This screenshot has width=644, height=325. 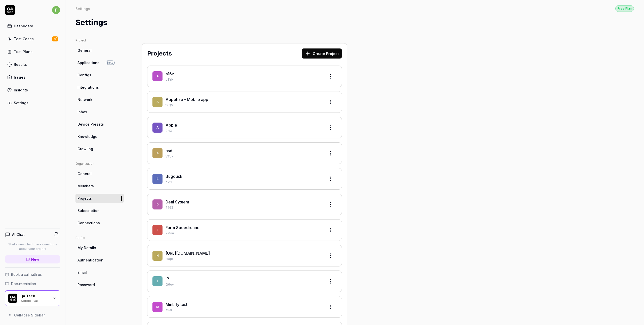 I want to click on a: Apple, so click(x=171, y=125).